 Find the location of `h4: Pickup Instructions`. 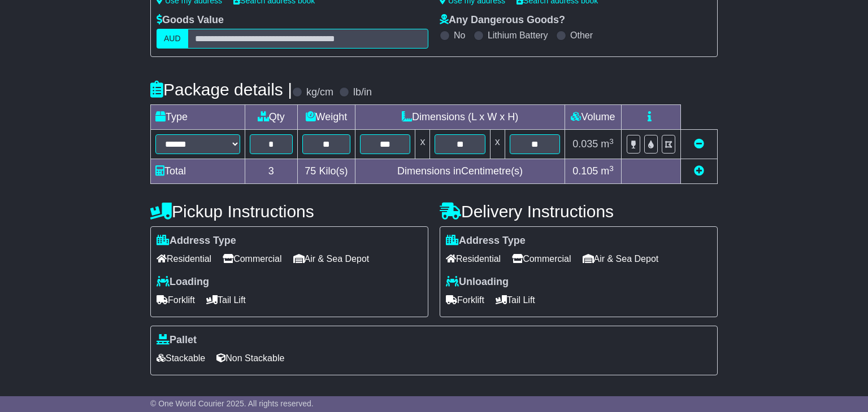

h4: Pickup Instructions is located at coordinates (289, 211).